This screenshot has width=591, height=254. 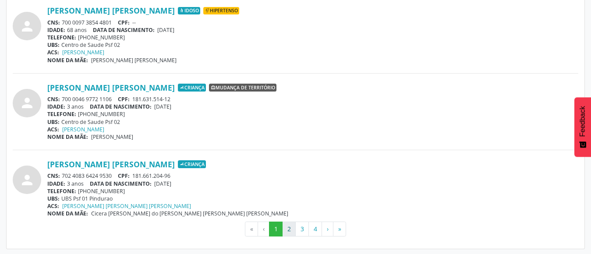 I want to click on ul: Pagination, so click(x=295, y=229).